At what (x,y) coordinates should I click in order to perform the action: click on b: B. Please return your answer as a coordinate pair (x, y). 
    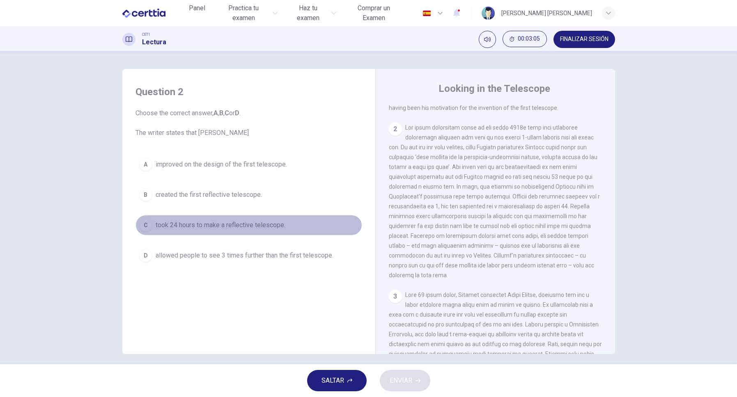
    Looking at the image, I should click on (221, 113).